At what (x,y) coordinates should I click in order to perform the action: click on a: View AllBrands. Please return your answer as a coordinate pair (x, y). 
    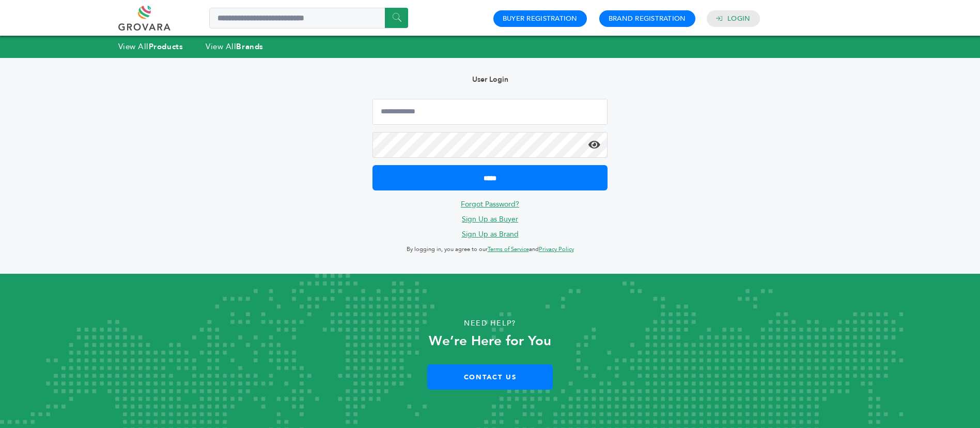
    Looking at the image, I should click on (235, 47).